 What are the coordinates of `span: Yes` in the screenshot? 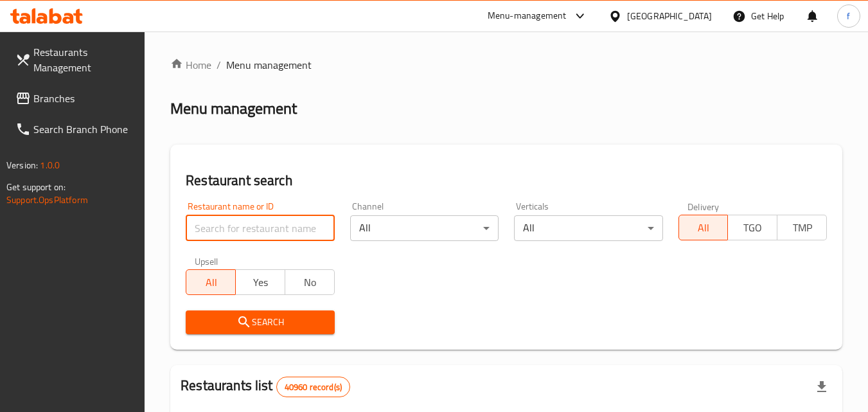 It's located at (260, 282).